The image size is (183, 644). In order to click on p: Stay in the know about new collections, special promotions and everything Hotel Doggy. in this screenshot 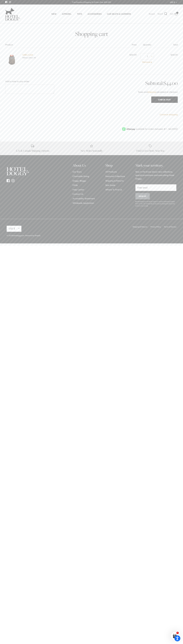, I will do `click(156, 175)`.